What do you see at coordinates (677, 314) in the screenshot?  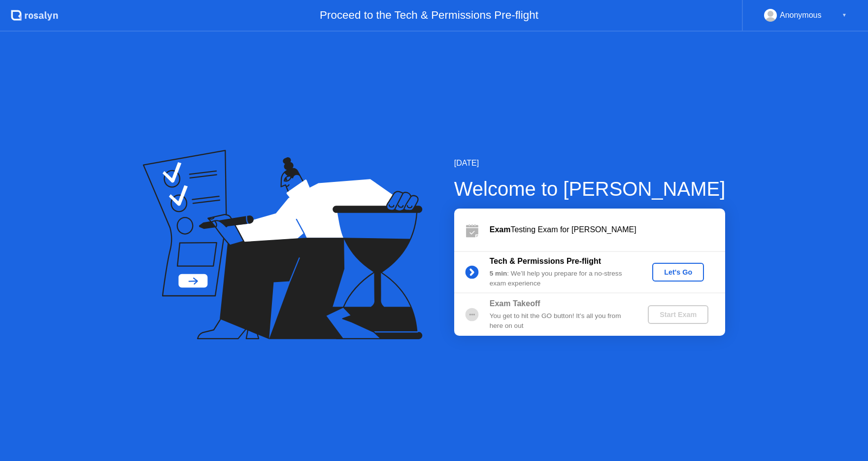 I see `button: Start Exam` at bounding box center [677, 314].